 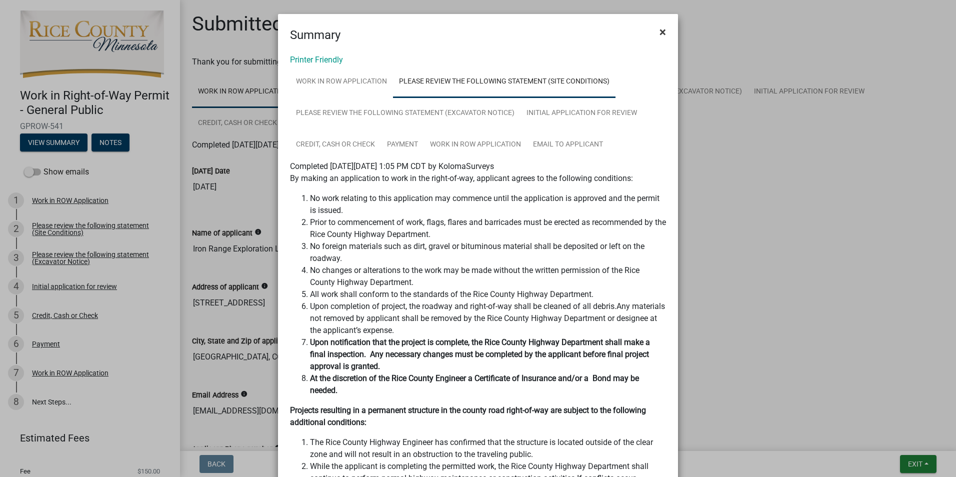 What do you see at coordinates (317, 60) in the screenshot?
I see `a: Printer Friendly` at bounding box center [317, 60].